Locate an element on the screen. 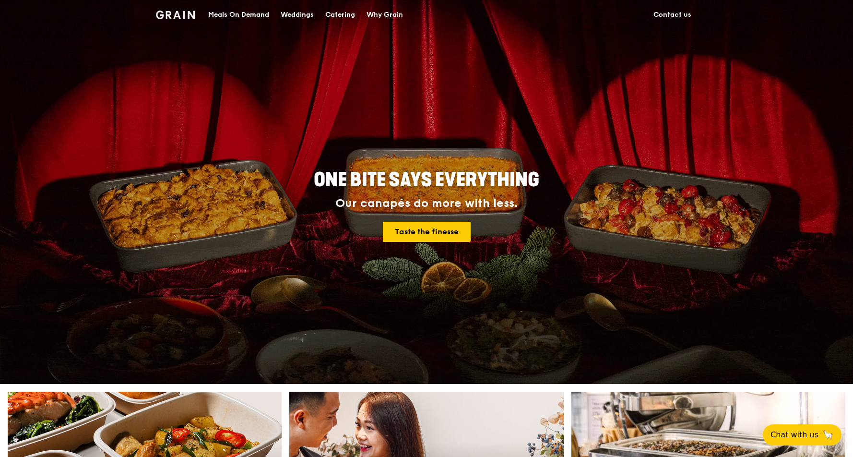 The height and width of the screenshot is (457, 853). div: Our canapés do more with less. is located at coordinates (426, 203).